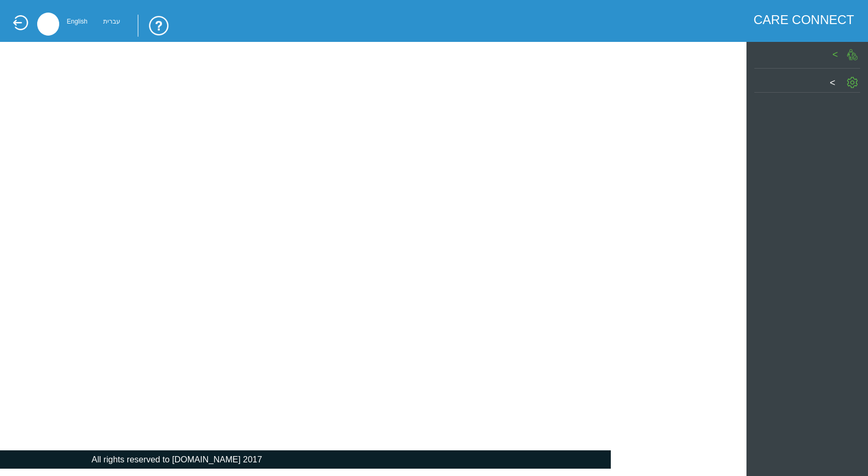 The image size is (868, 476). Describe the element at coordinates (803, 20) in the screenshot. I see `div: CARE CONNECT` at that location.